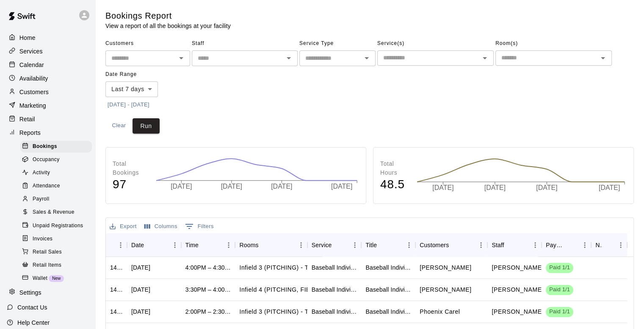 Image resolution: width=644 pixels, height=329 pixels. Describe the element at coordinates (57, 186) in the screenshot. I see `a: Attendance` at that location.